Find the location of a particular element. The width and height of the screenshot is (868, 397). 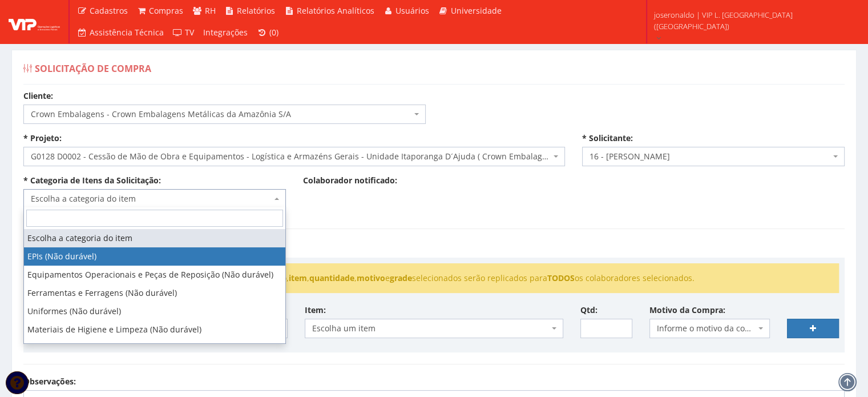

a: (0) is located at coordinates (267, 33).